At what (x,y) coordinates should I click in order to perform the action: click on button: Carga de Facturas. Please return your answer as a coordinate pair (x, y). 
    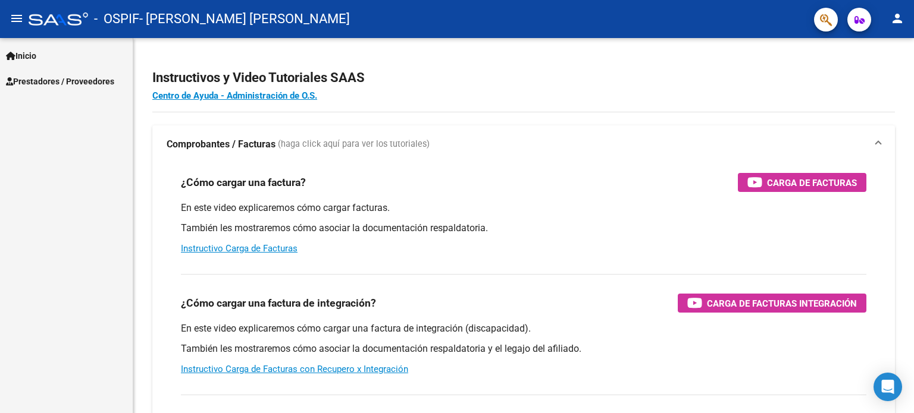
    Looking at the image, I should click on (802, 183).